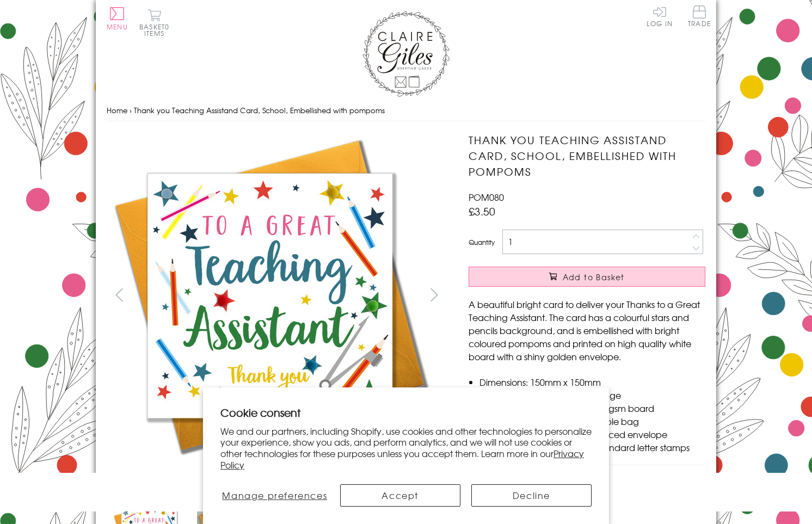 The image size is (812, 524). I want to click on span: Thank you Teaching Assistand Card, School, Embellished with pompoms, so click(259, 110).